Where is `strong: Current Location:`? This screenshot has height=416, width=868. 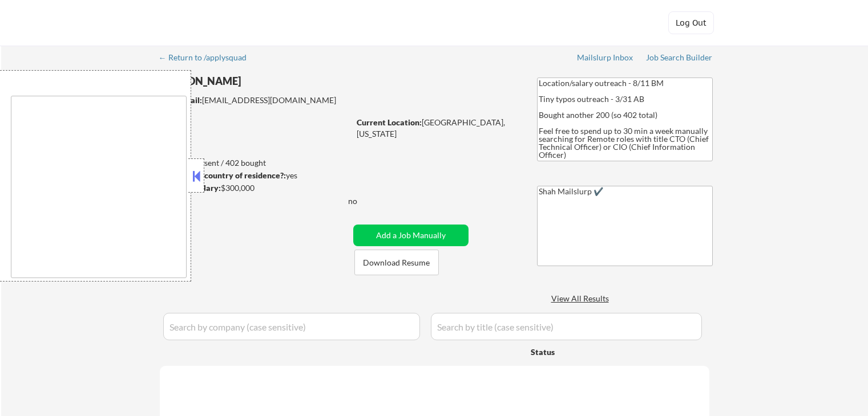 strong: Current Location: is located at coordinates (389, 122).